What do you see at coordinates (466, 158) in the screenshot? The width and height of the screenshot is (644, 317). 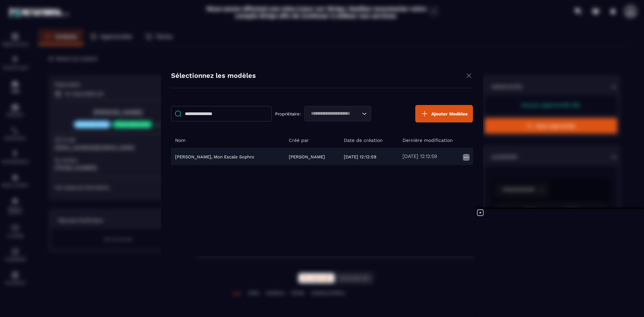 I see `img: more icon` at bounding box center [466, 158].